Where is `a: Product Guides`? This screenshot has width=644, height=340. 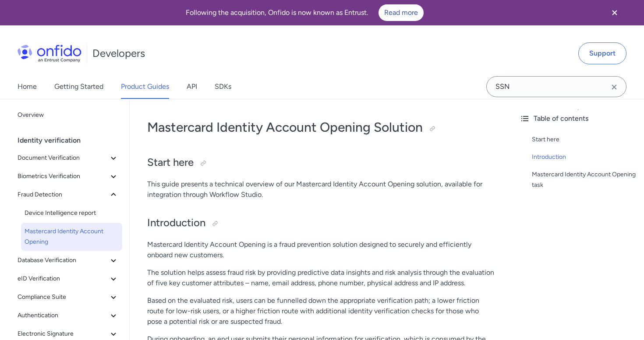 a: Product Guides is located at coordinates (145, 87).